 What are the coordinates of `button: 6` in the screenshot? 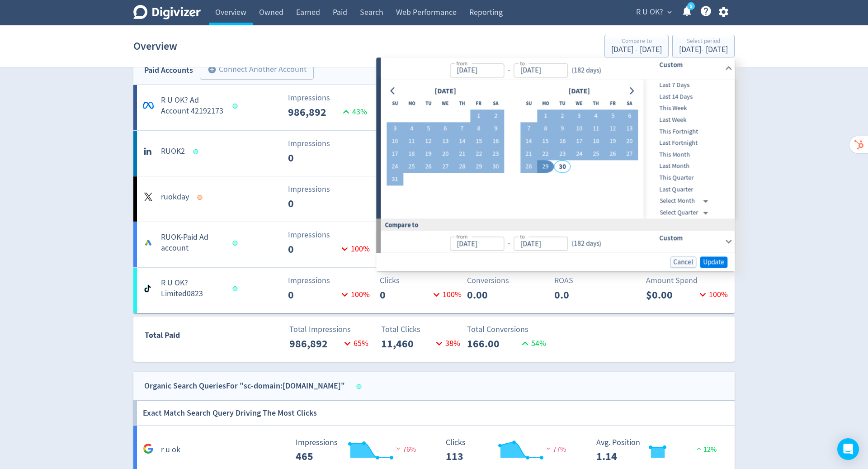 It's located at (445, 129).